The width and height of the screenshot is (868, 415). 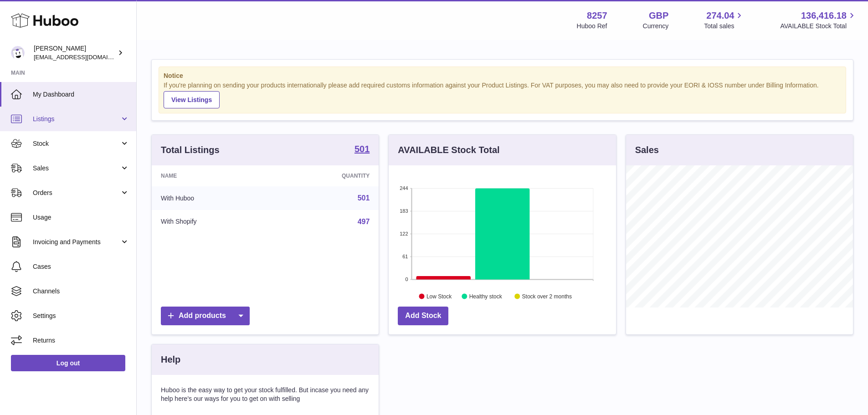 What do you see at coordinates (592, 26) in the screenshot?
I see `div: Huboo Ref` at bounding box center [592, 26].